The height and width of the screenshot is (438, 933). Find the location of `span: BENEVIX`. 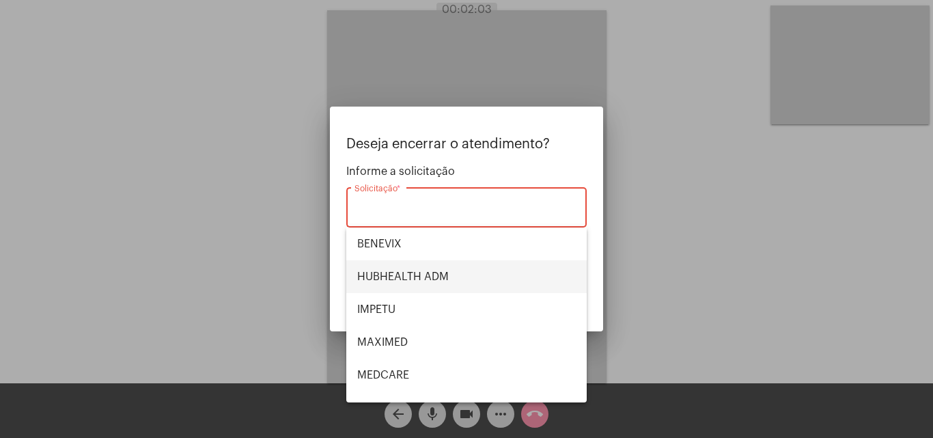

span: BENEVIX is located at coordinates (466, 244).